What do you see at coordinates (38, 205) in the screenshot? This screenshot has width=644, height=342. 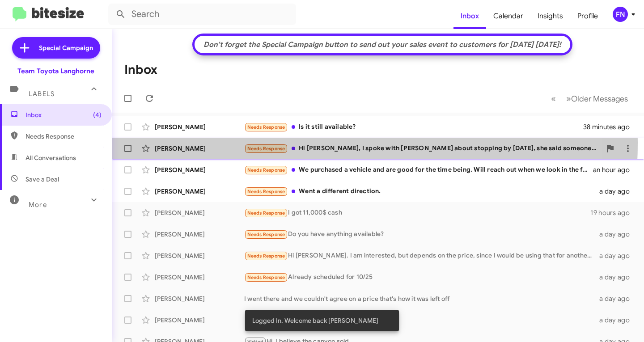 I see `span: More` at bounding box center [38, 205].